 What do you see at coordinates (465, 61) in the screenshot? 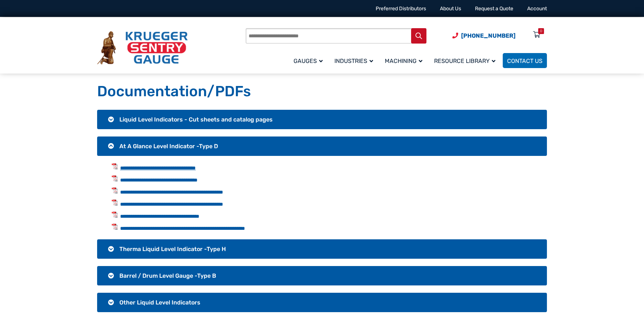
I see `span: Resource Library` at bounding box center [465, 61].